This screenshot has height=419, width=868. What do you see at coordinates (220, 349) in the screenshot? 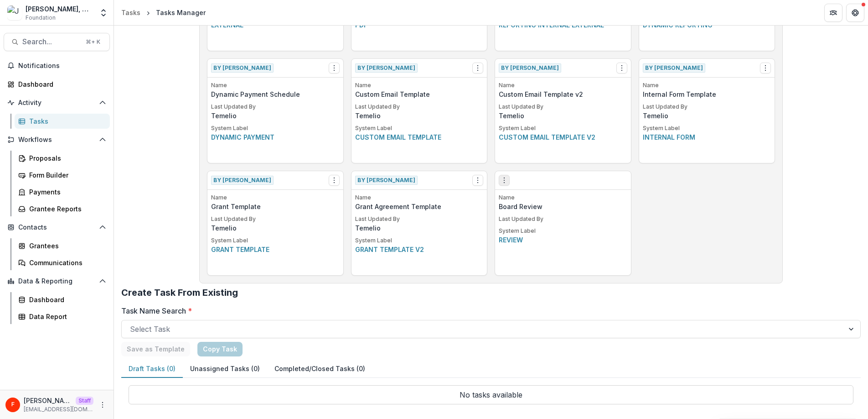
I see `a: Copy Task` at bounding box center [220, 349].